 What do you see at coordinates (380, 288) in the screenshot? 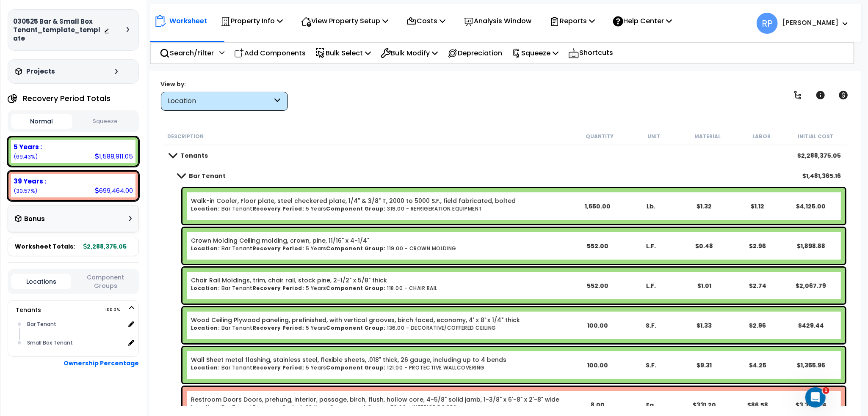
I see `h6: Bar Tenant 5 Years 118.00 - CHAIR RAIL` at bounding box center [380, 288].